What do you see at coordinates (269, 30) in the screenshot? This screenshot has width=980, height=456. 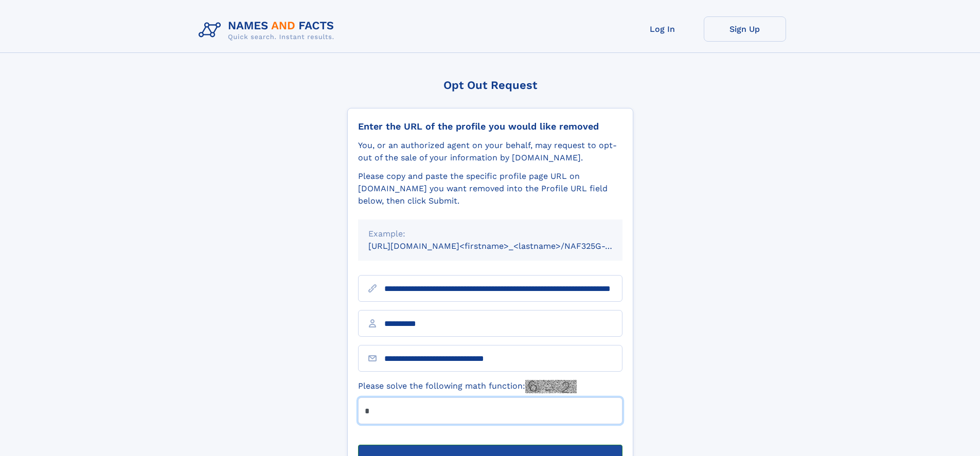 I see `img: Logo Names and Facts` at bounding box center [269, 30].